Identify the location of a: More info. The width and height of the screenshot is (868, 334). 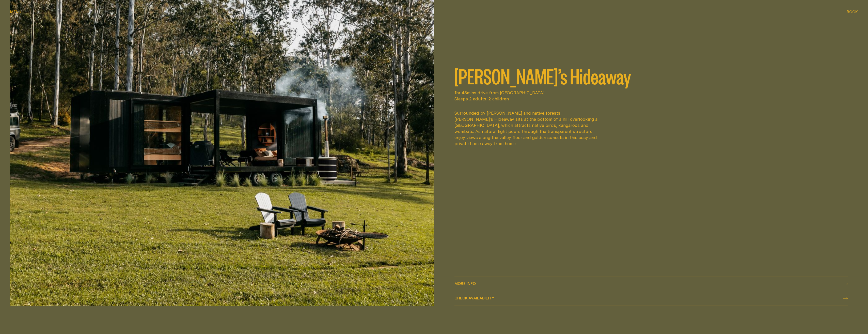
(651, 283).